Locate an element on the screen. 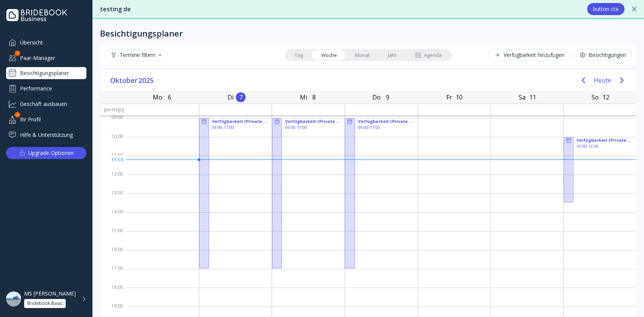 This screenshot has width=644, height=317. button: Previous page is located at coordinates (583, 81).